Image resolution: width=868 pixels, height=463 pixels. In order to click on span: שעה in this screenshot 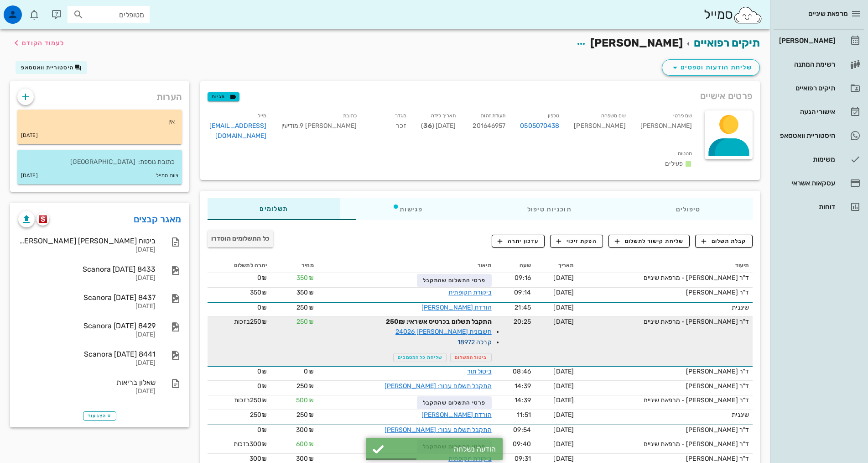, I will do `click(525, 265)`.